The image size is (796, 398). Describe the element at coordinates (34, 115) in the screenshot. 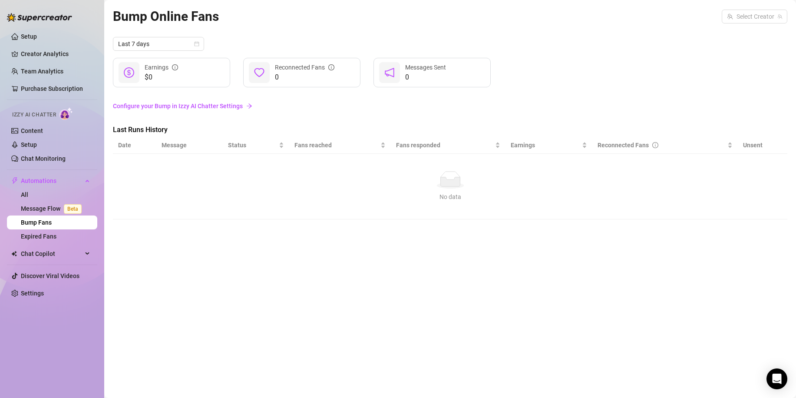

I see `span: Izzy AI Chatter` at that location.